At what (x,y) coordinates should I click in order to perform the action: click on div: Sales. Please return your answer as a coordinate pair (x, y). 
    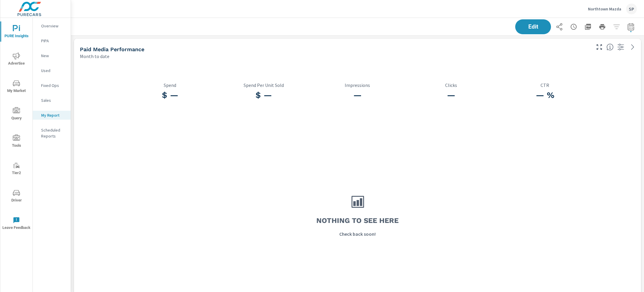
    Looking at the image, I should click on (51, 100).